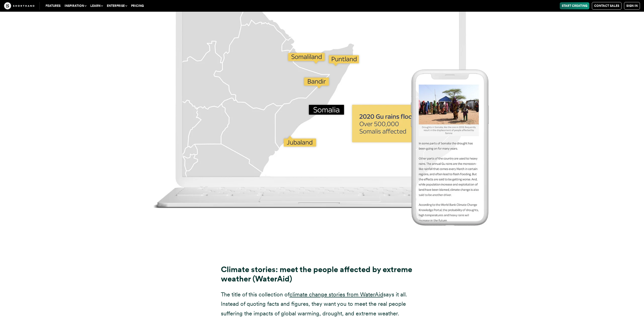  What do you see at coordinates (607, 6) in the screenshot?
I see `a: Contact Sales` at bounding box center [607, 6].